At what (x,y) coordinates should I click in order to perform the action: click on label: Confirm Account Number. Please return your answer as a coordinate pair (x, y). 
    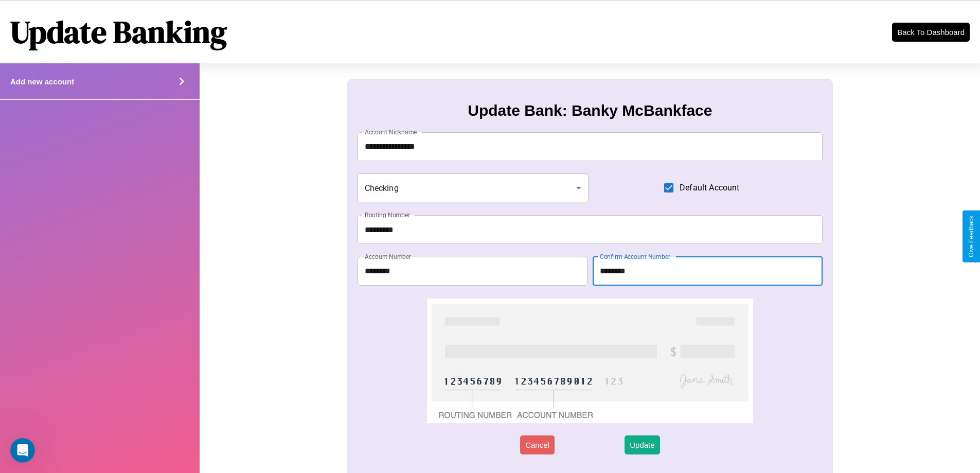
    Looking at the image, I should click on (635, 256).